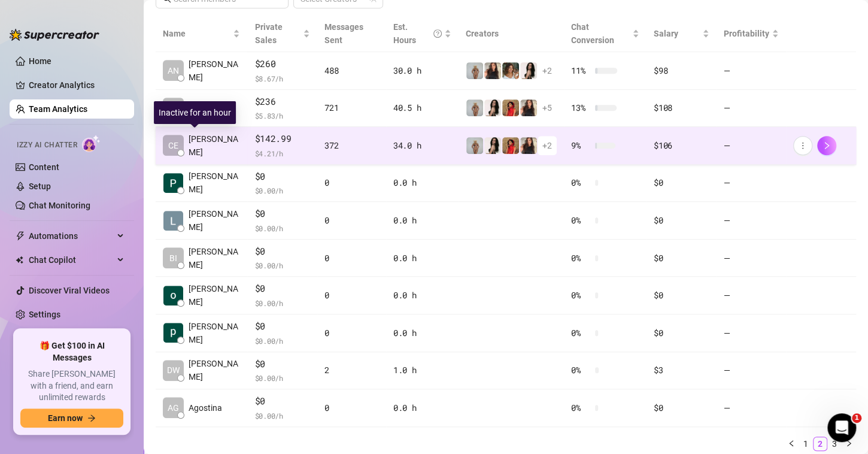 The image size is (868, 454). What do you see at coordinates (282, 139) in the screenshot?
I see `span: $142.99` at bounding box center [282, 139].